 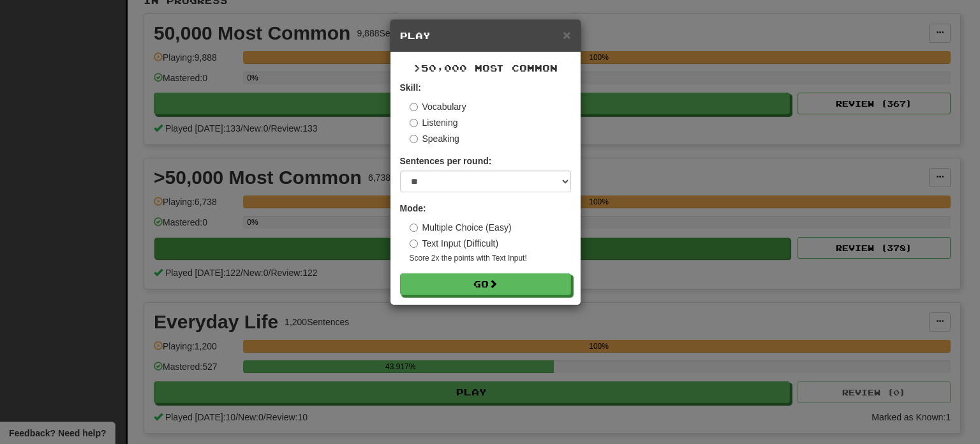 What do you see at coordinates (414, 139) in the screenshot?
I see `input: Speaking` at bounding box center [414, 139].